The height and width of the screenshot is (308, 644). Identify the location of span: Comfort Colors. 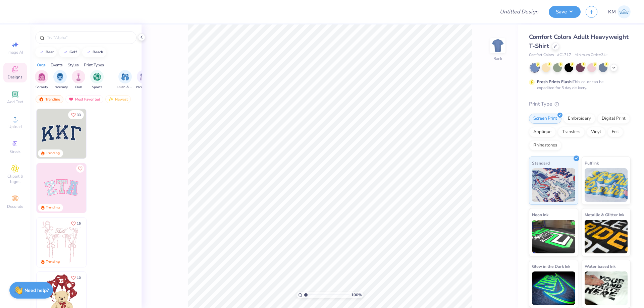
(542, 55).